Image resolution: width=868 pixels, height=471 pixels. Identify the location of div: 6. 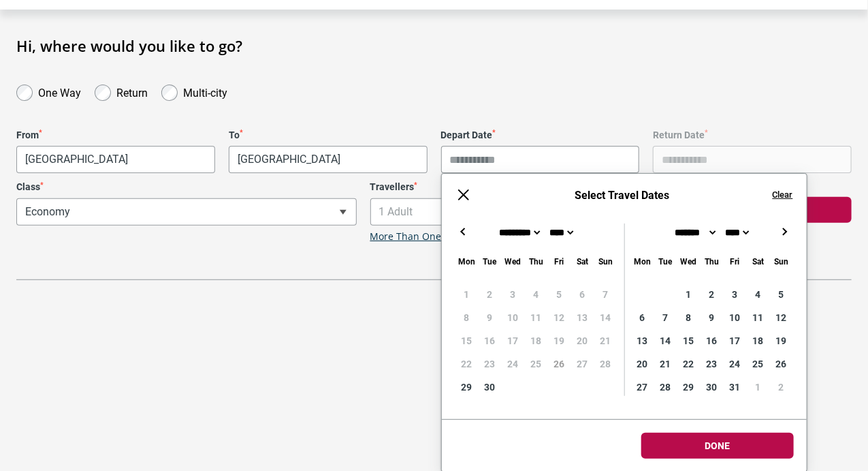
(643, 318).